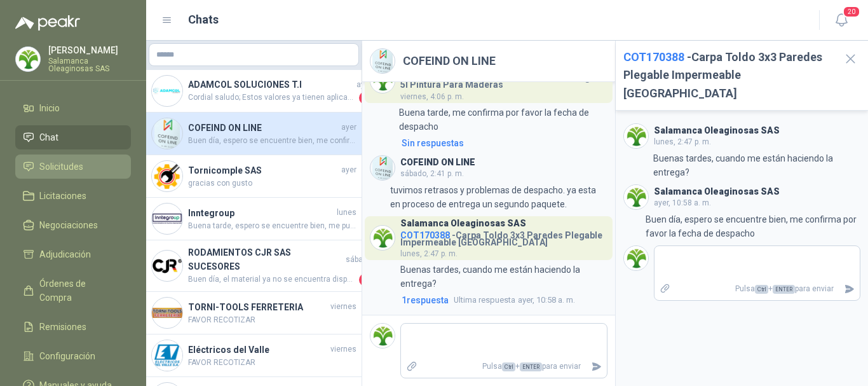 This screenshot has height=386, width=868. What do you see at coordinates (73, 166) in the screenshot?
I see `a: Solicitudes` at bounding box center [73, 166].